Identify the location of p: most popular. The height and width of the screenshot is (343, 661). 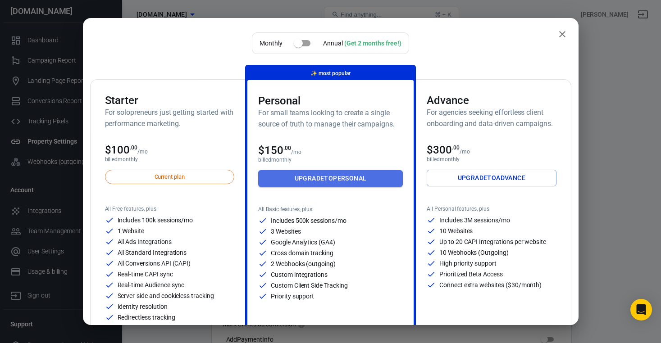
(330, 73).